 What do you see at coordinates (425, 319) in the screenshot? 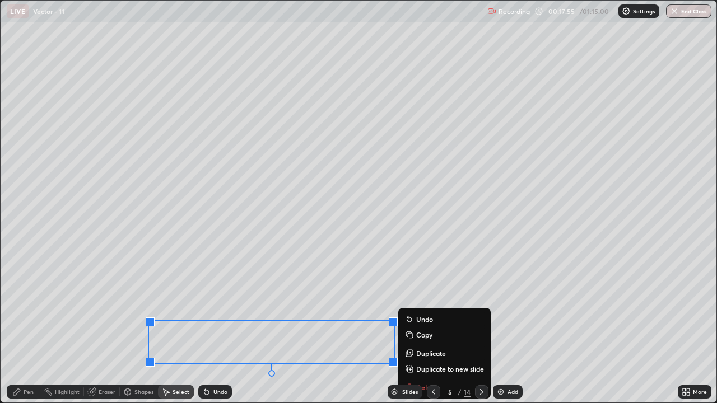
I see `p: Undo` at bounding box center [425, 319].